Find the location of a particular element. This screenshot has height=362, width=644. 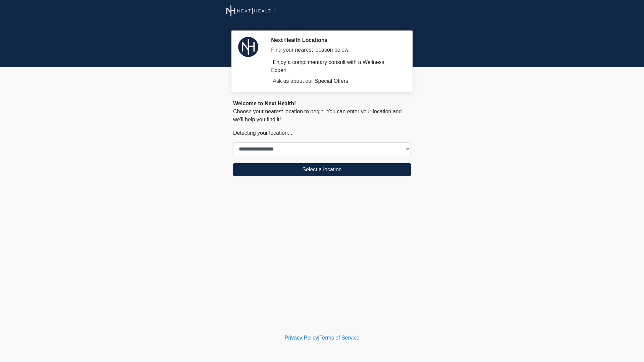

img: Next Health Wellness Logo is located at coordinates (251, 11).